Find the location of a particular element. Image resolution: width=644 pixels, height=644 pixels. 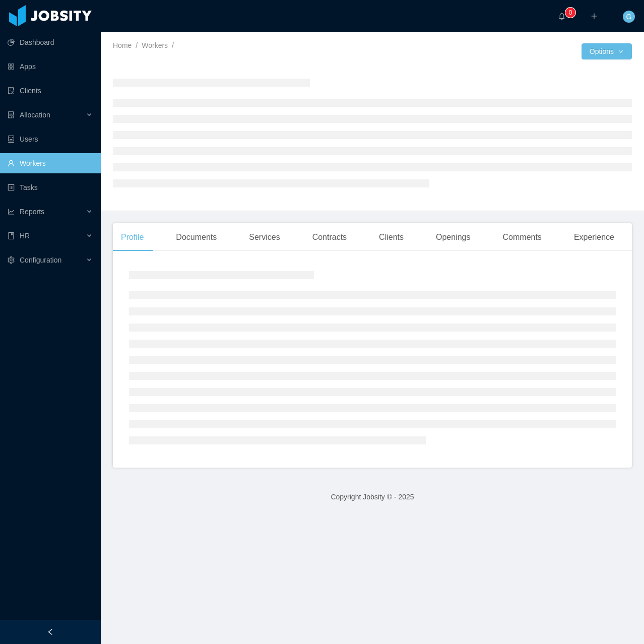

div: Profile is located at coordinates (132, 238).